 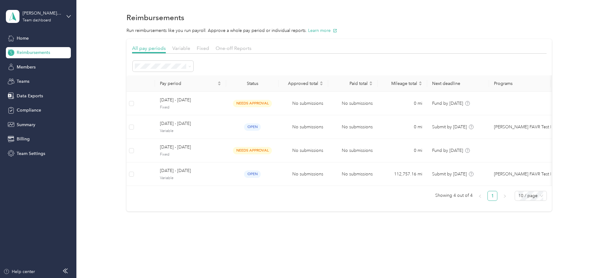 I want to click on button: left, so click(x=480, y=196).